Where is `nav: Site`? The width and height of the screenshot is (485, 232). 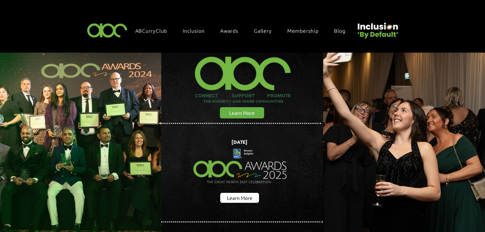
nav: Site is located at coordinates (244, 30).